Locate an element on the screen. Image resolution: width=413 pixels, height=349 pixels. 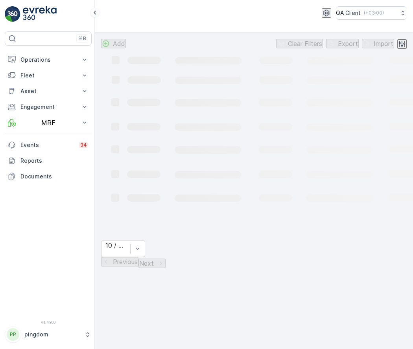
button: Fleet is located at coordinates (48, 76).